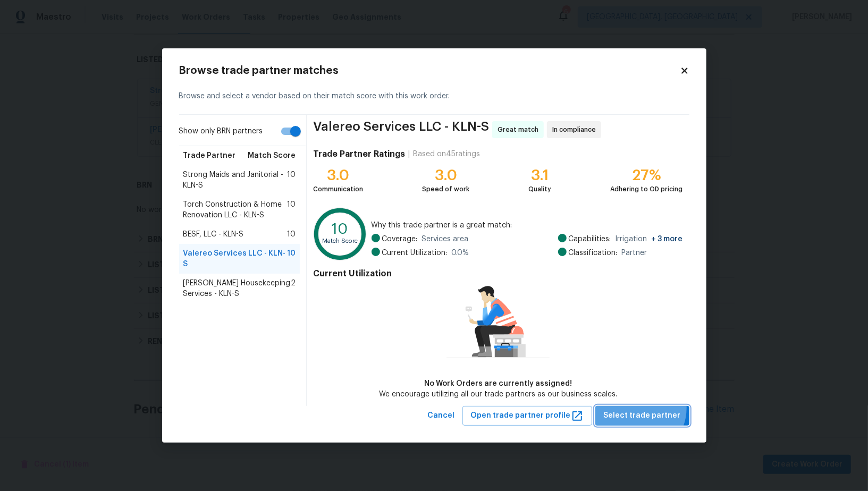 The width and height of the screenshot is (868, 491). What do you see at coordinates (340, 230) in the screenshot?
I see `text: 10` at bounding box center [340, 230].